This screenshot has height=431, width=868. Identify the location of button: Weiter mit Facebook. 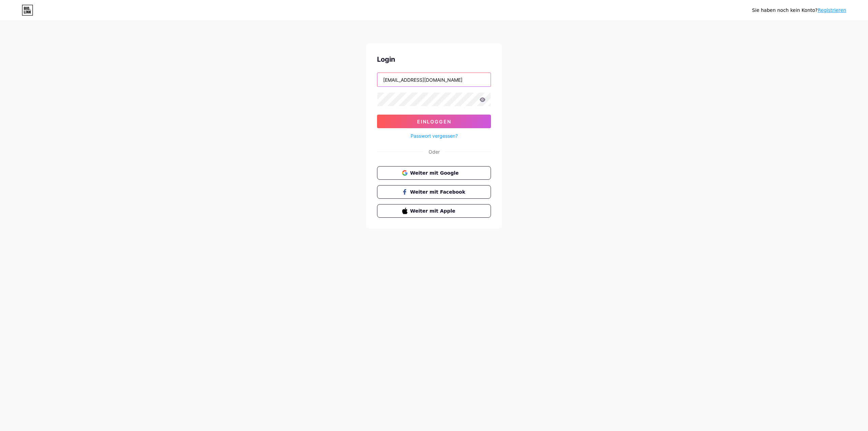
(434, 192).